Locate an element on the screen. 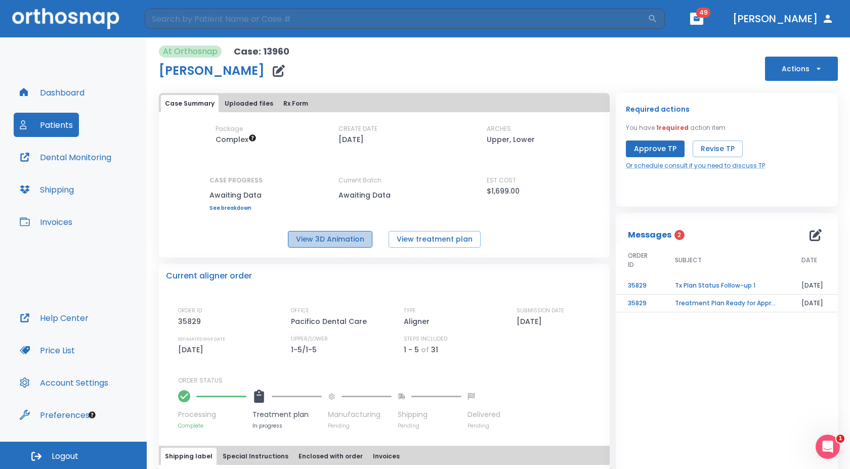 The height and width of the screenshot is (469, 850). p: $1,699.00 is located at coordinates (503, 191).